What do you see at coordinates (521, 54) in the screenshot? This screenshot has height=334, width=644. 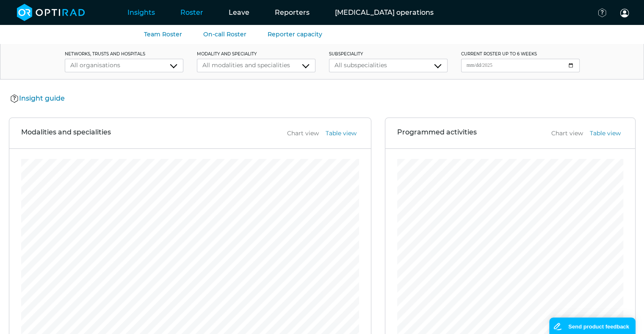 I see `label: current roster up to 6 weeks` at bounding box center [521, 54].